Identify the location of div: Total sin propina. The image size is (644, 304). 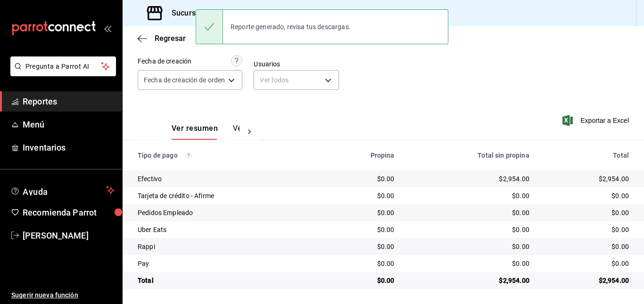
(470, 156).